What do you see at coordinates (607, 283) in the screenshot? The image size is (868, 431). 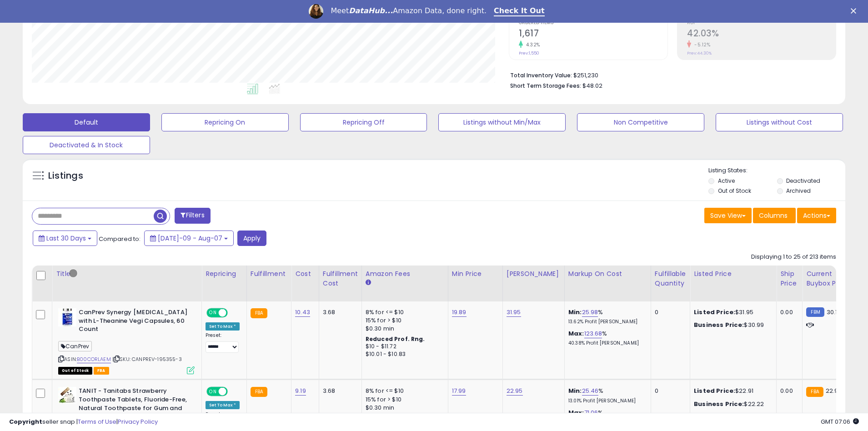 I see `th: The percentage added to the cost of goods (COGS) that forms the calculator for Min & Max prices.` at bounding box center [607, 283].